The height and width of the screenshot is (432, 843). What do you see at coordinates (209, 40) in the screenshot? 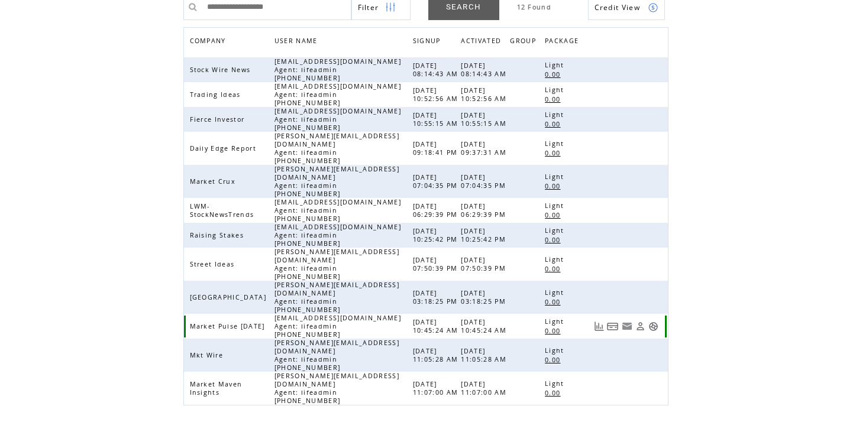
I see `a: COMPANY` at bounding box center [209, 40].